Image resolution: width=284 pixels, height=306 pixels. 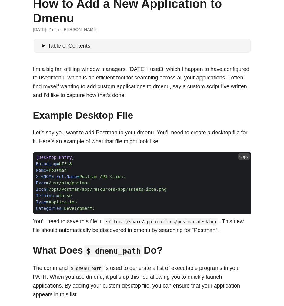 What do you see at coordinates (58, 170) in the screenshot?
I see `span: Postman` at bounding box center [58, 170].